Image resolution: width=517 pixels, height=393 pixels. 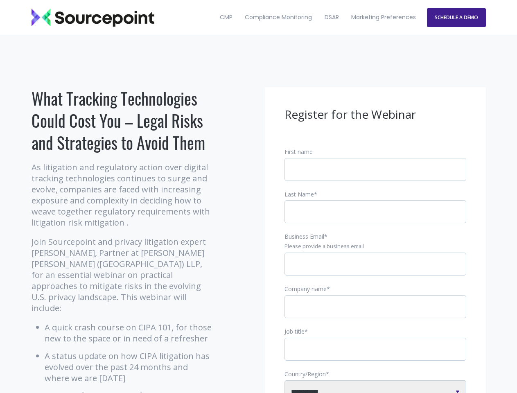 I want to click on span: First name, so click(x=299, y=152).